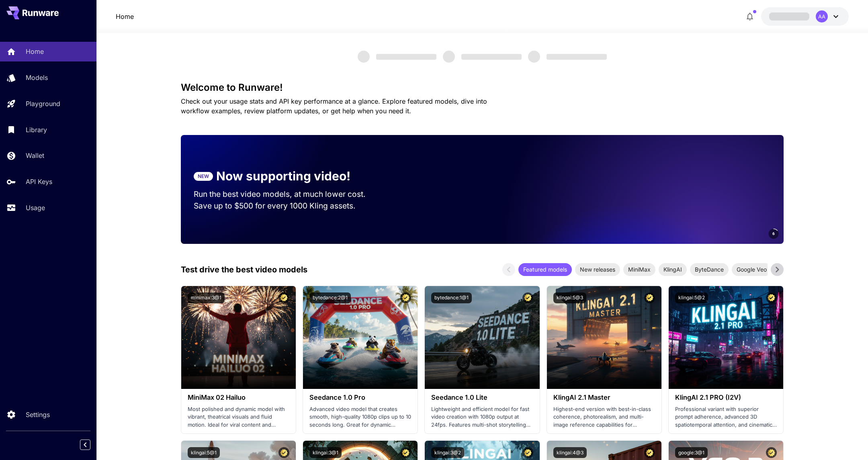  I want to click on p: Playground, so click(43, 104).